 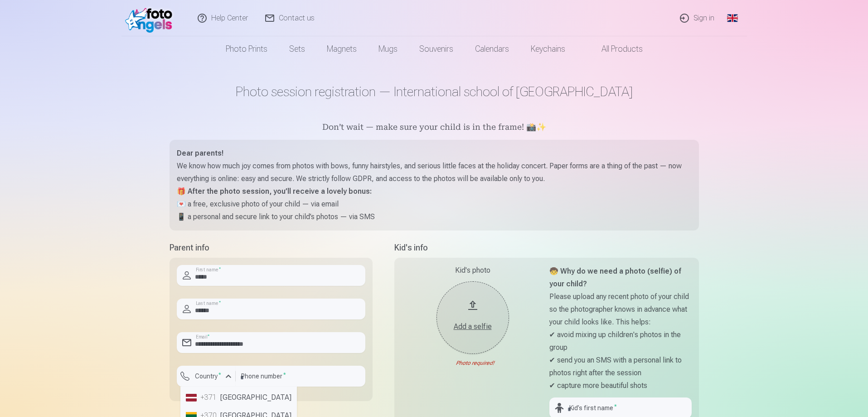 I want to click on div: Add a selfie, so click(x=472, y=327).